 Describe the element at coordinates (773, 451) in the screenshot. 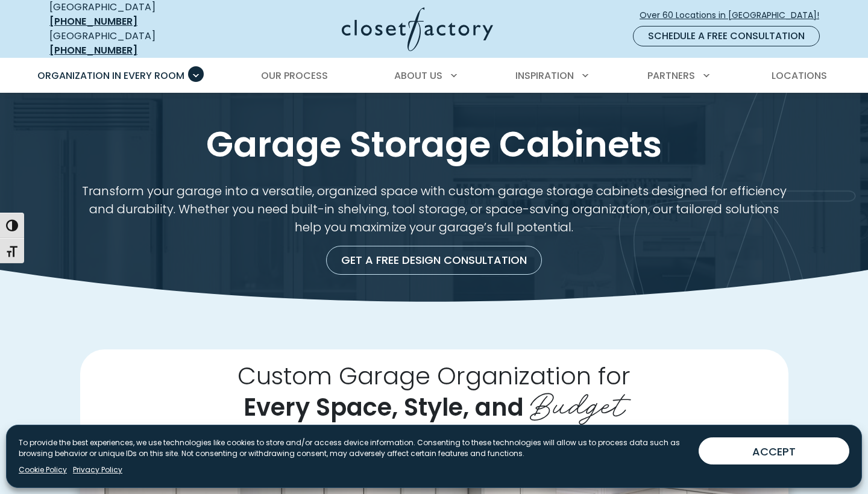

I see `button: ACCEPT` at that location.